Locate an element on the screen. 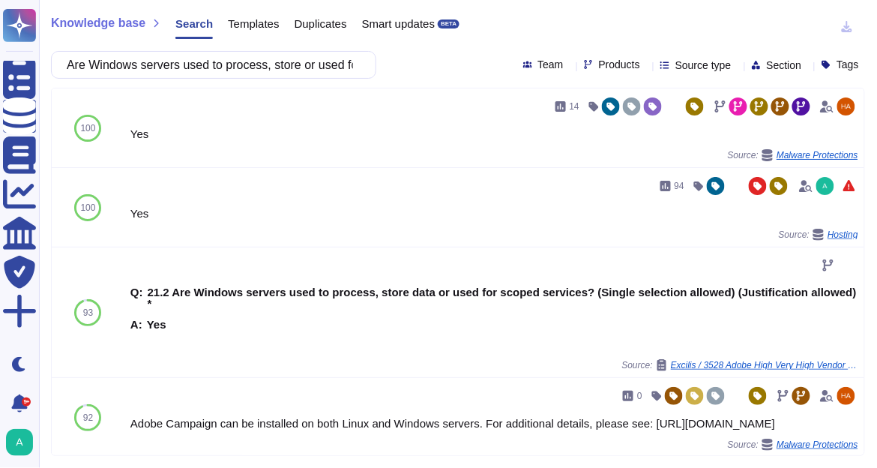 This screenshot has width=877, height=468. span: Products is located at coordinates (619, 64).